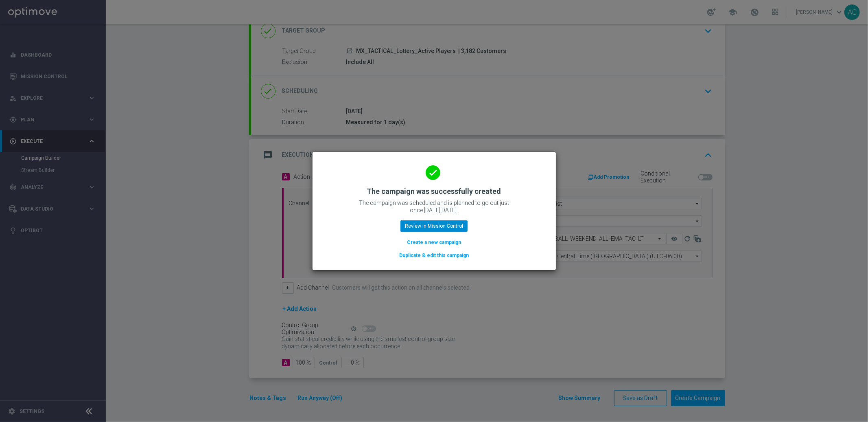 Image resolution: width=868 pixels, height=422 pixels. What do you see at coordinates (434, 191) in the screenshot?
I see `h2: The campaign was successfully created` at bounding box center [434, 191].